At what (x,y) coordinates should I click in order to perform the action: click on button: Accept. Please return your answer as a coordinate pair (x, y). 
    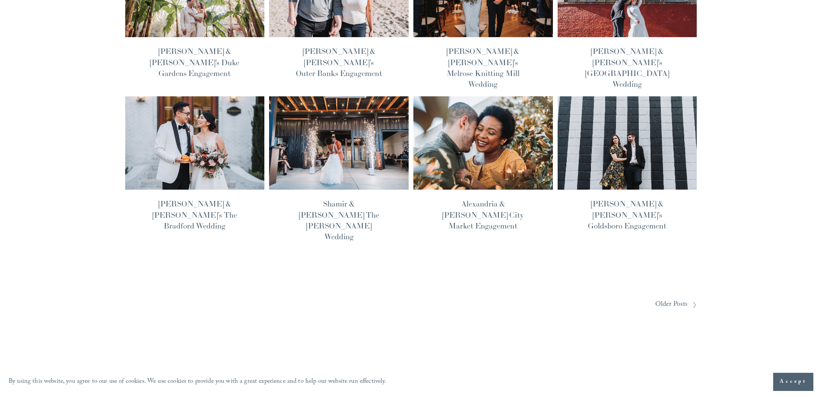
    Looking at the image, I should click on (793, 382).